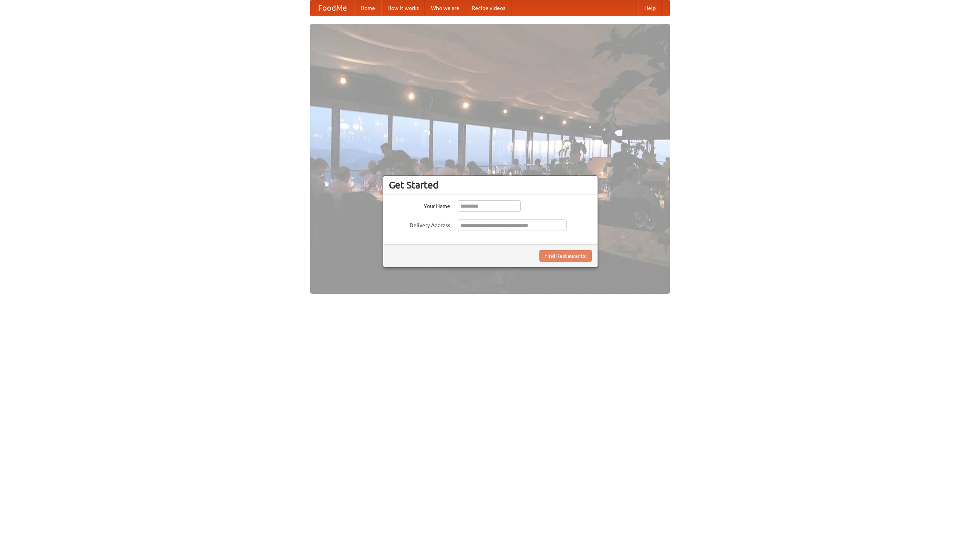  Describe the element at coordinates (565, 256) in the screenshot. I see `button: Find Restaurants!` at that location.